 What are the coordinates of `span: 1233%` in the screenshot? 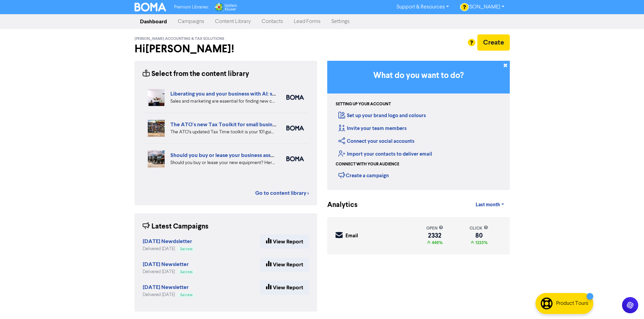 It's located at (481, 243).